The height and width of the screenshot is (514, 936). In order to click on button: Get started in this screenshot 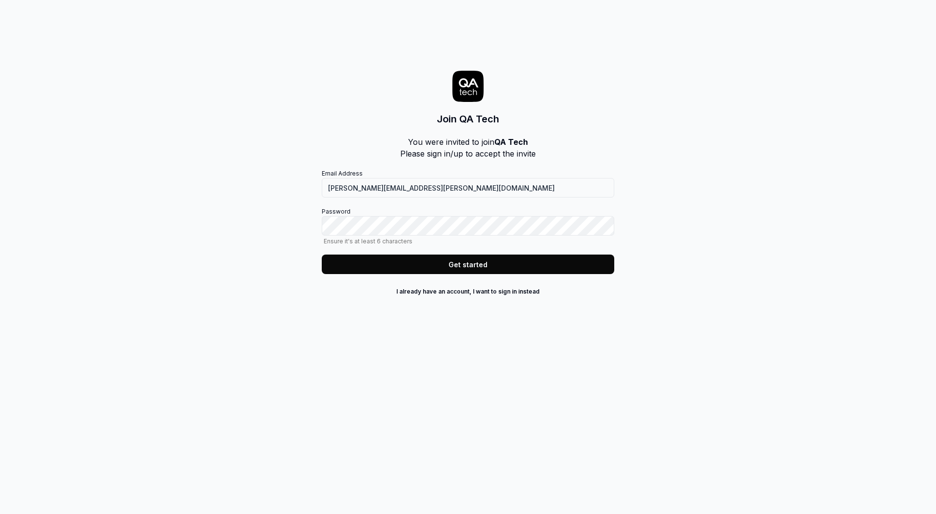, I will do `click(468, 264)`.